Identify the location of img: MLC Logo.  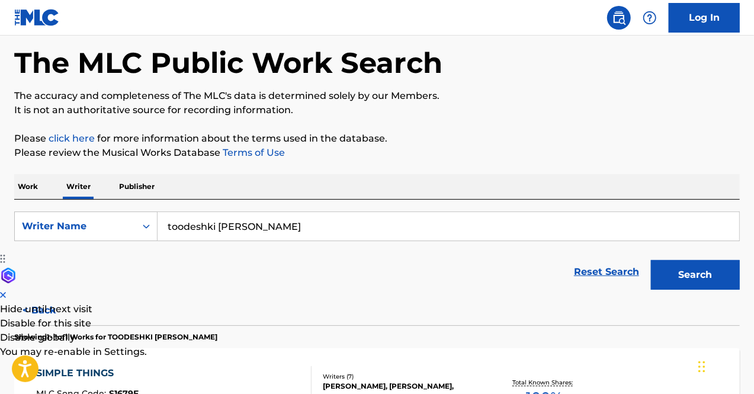
(37, 17).